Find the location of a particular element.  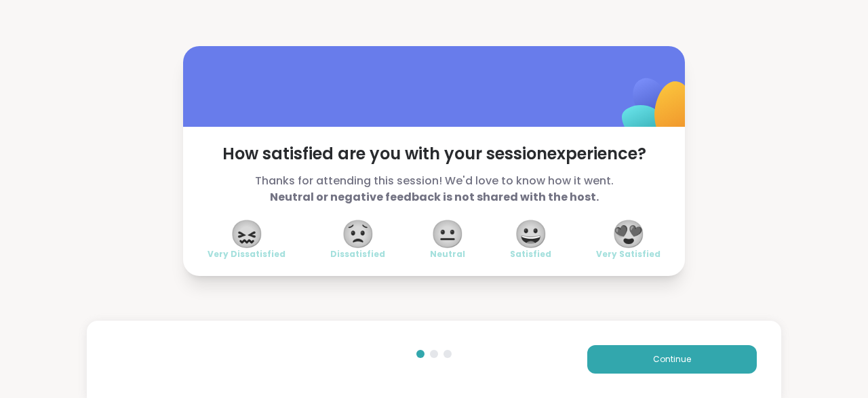

span: Thanks for attending this session! We'd love to know how it went. is located at coordinates (434, 189).